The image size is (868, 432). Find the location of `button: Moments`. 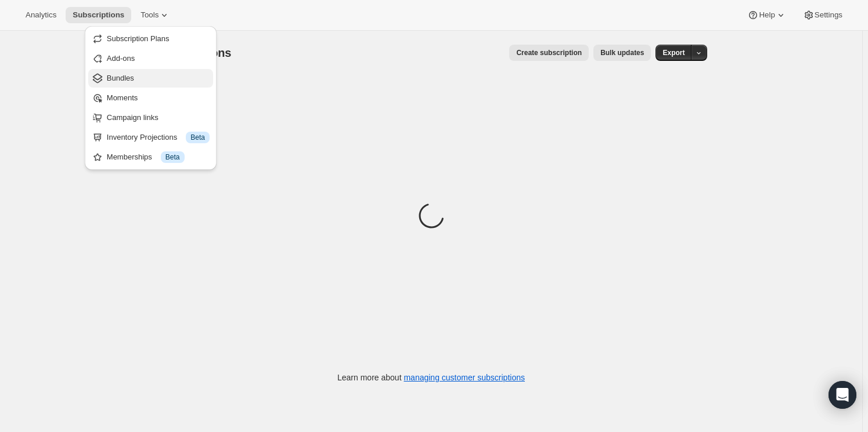

button: Moments is located at coordinates (151, 98).